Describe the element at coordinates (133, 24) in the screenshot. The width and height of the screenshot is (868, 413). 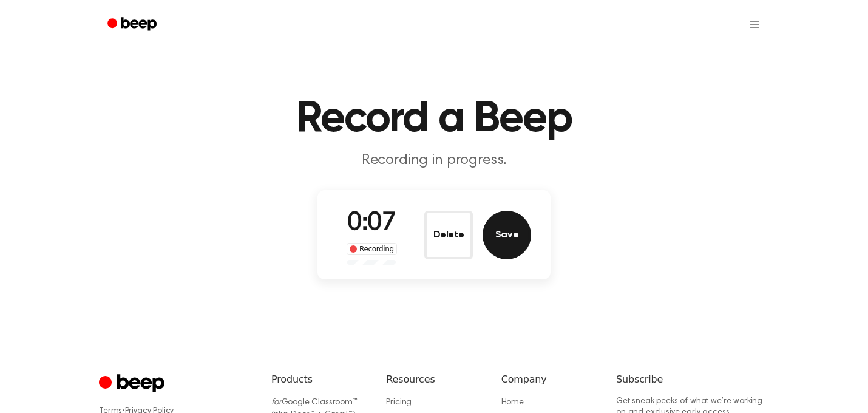
I see `a: Beep` at that location.